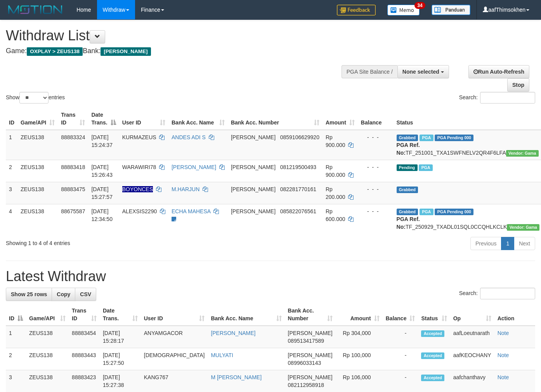 This screenshot has width=541, height=392. What do you see at coordinates (85, 294) in the screenshot?
I see `span: CSV` at bounding box center [85, 294].